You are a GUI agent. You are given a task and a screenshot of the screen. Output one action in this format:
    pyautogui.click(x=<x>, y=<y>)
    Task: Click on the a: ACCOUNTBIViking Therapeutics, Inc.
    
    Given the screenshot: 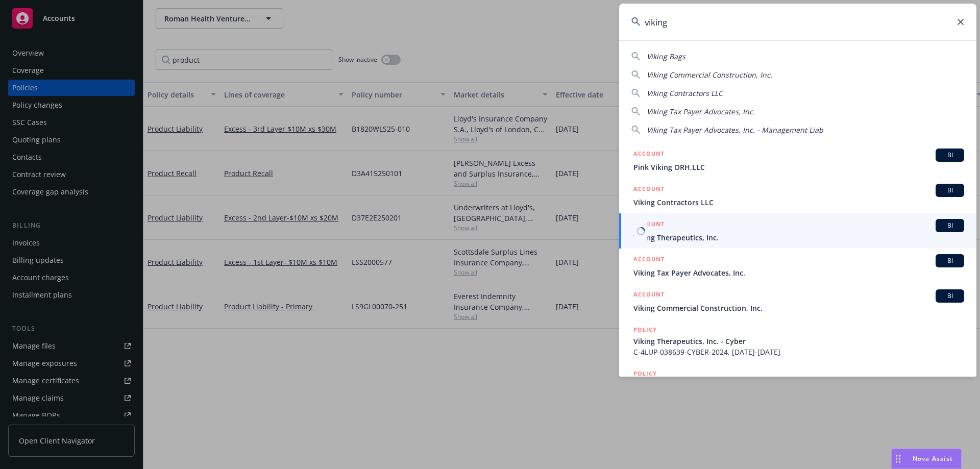 What is the action you would take?
    pyautogui.click(x=798, y=231)
    